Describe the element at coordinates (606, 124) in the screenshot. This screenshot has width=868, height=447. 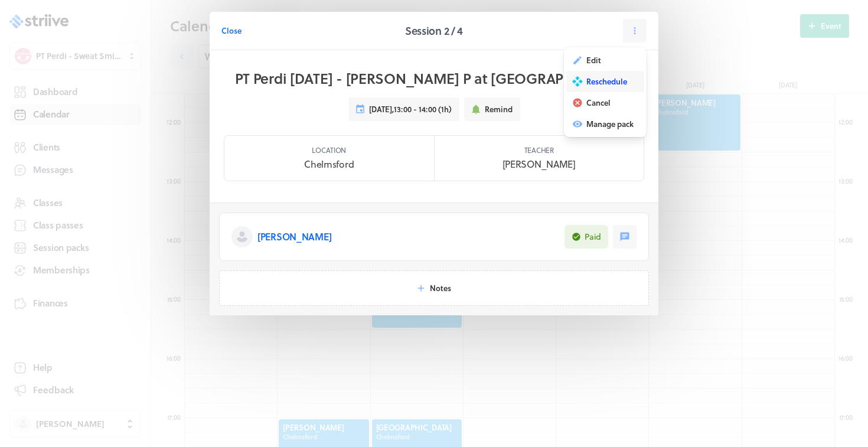
I see `button: Manage pack` at that location.